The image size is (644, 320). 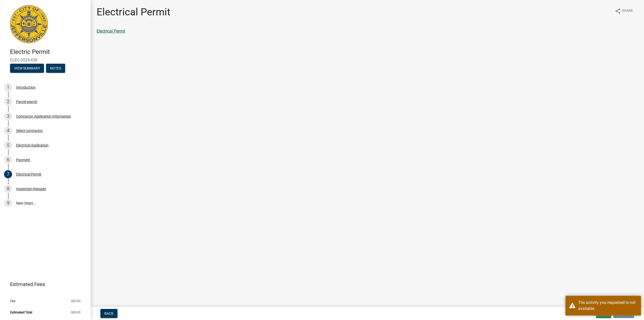 What do you see at coordinates (8, 88) in the screenshot?
I see `div: 1` at bounding box center [8, 88].